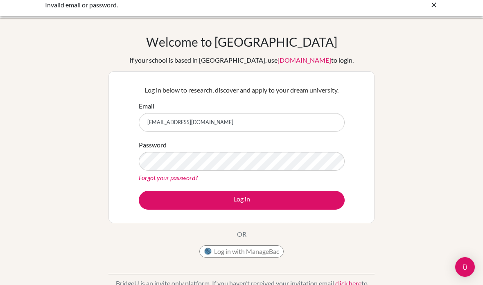 The image size is (483, 285). I want to click on button: Log in with ManageBac, so click(242, 251).